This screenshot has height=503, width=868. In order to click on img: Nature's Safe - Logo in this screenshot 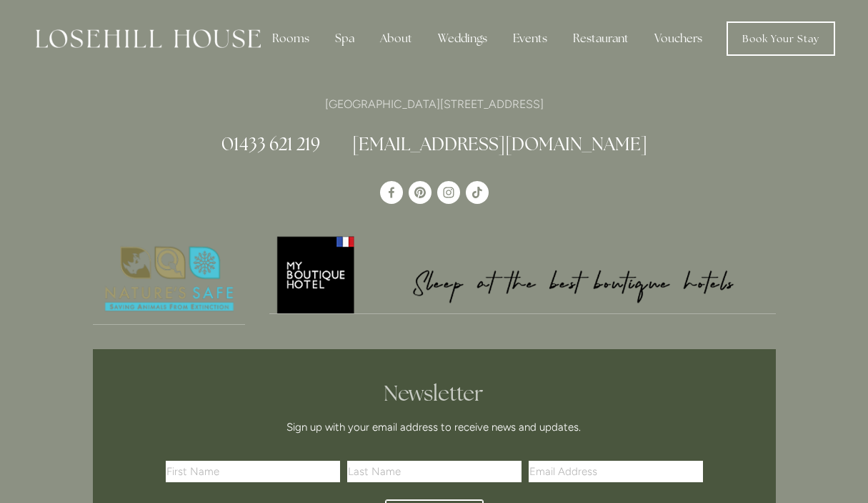, I will do `click(169, 279)`.